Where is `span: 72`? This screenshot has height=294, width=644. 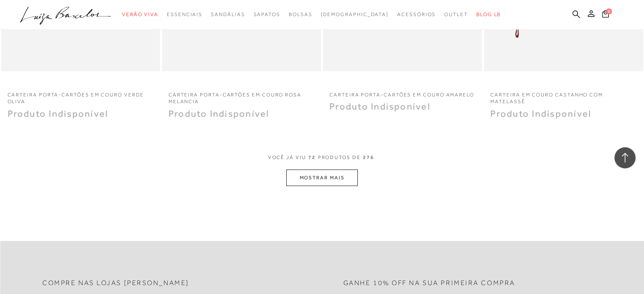
span: 72 is located at coordinates (312, 162).